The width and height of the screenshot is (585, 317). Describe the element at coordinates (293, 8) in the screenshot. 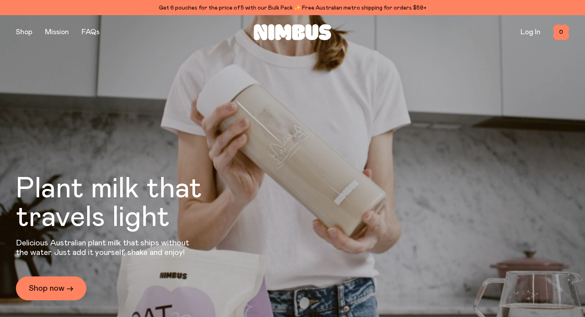

I see `div: Get 6 pouches for the price of 5 with our Bulk Pack ✨ Free Australian metro shipping for orders $59+` at that location.